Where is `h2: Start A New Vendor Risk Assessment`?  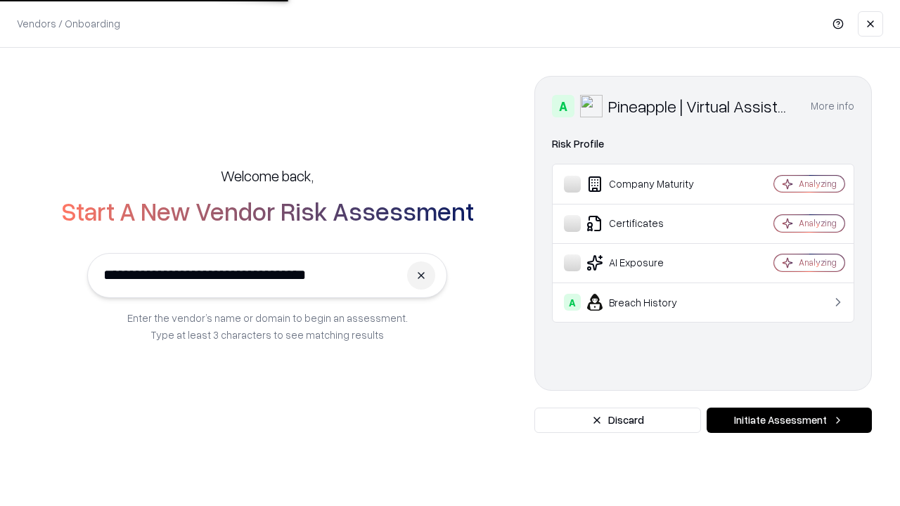 h2: Start A New Vendor Risk Assessment is located at coordinates (267, 211).